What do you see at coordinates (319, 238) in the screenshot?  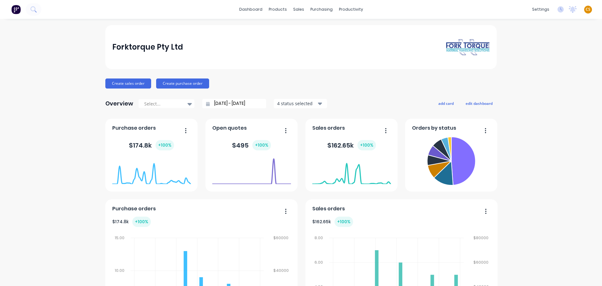 I see `tspan: 8.00` at bounding box center [319, 238].